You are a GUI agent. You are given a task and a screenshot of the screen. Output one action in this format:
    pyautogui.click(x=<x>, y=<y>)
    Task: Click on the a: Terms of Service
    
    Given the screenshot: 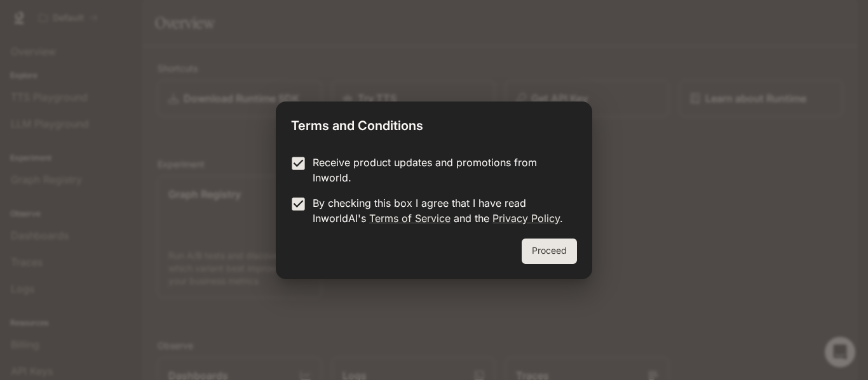 What is the action you would take?
    pyautogui.click(x=410, y=219)
    